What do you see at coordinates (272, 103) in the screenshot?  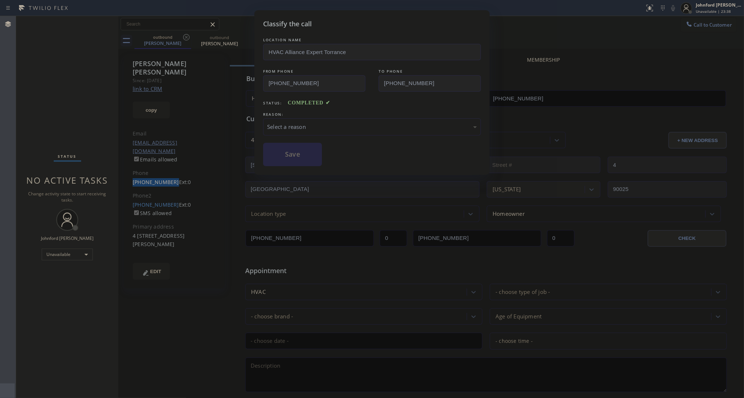 I see `span: Status:` at bounding box center [272, 103].